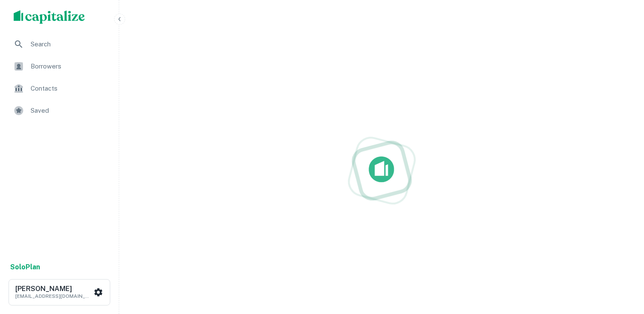  What do you see at coordinates (49, 17) in the screenshot?
I see `img: capitalize-logo.png` at bounding box center [49, 17].